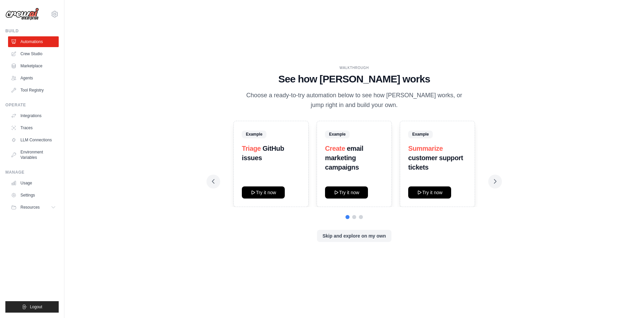 The image size is (644, 318). I want to click on div: Build, so click(32, 31).